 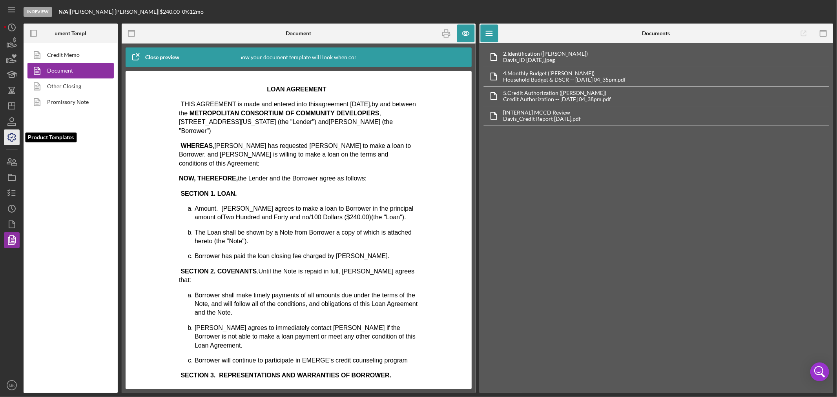 I want to click on b: Document, so click(x=298, y=33).